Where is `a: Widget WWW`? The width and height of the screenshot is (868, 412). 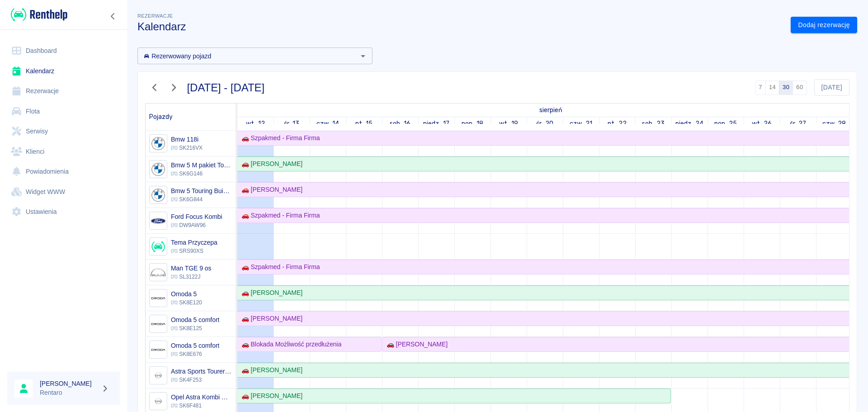
a: Widget WWW is located at coordinates (63, 192).